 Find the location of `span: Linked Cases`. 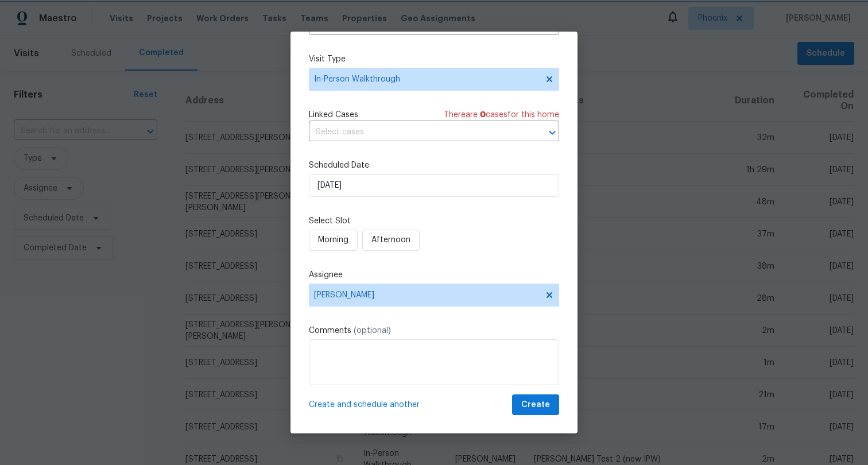

span: Linked Cases is located at coordinates (333, 115).